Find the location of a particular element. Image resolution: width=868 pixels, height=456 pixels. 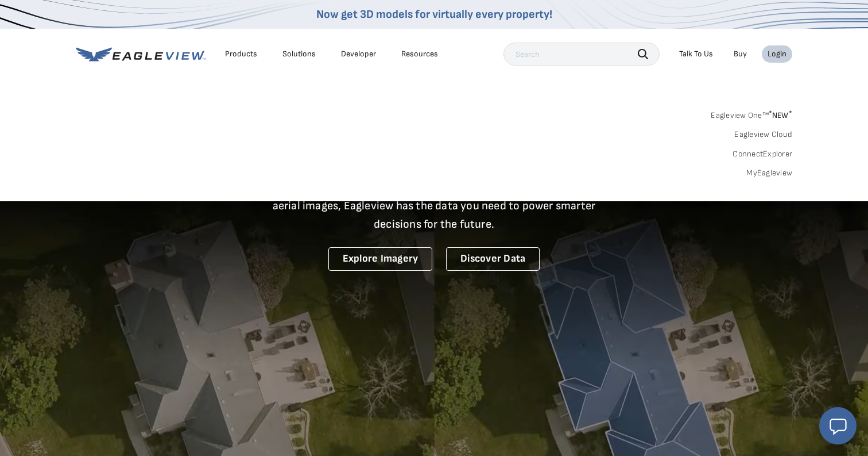

a: MyEagleview is located at coordinates (770, 173).